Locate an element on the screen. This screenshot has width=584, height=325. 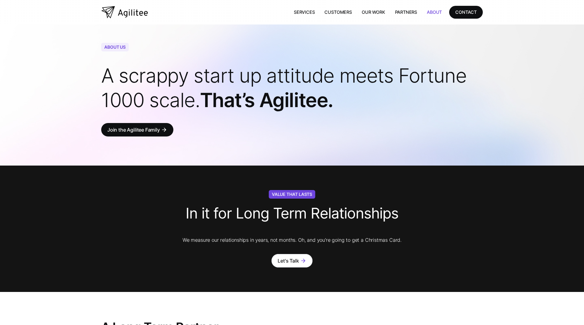
div: Value That Lasts is located at coordinates (292, 194).